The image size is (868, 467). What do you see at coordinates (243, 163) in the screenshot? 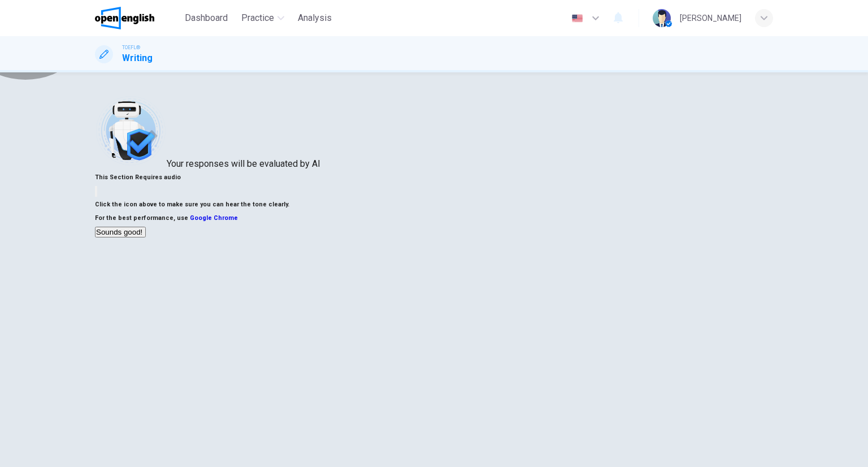
I see `span: Your responses will be evaluated by AI` at bounding box center [243, 163].